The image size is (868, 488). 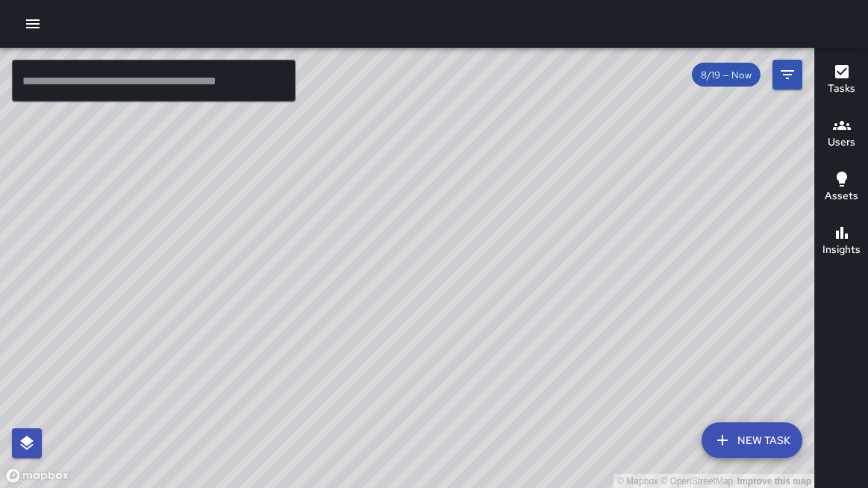 What do you see at coordinates (726, 75) in the screenshot?
I see `span: 8/19 — Now` at bounding box center [726, 75].